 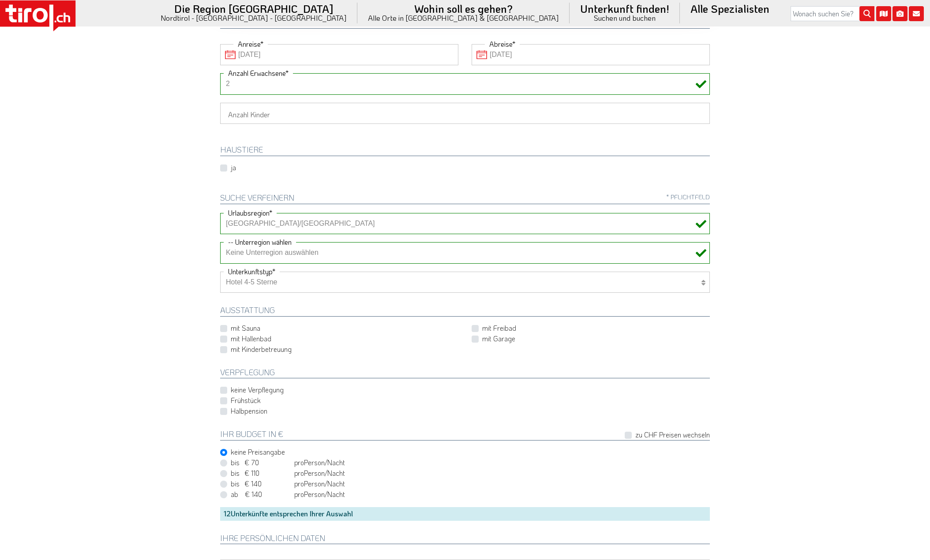 I want to click on i: Fotogalerie, so click(x=900, y=14).